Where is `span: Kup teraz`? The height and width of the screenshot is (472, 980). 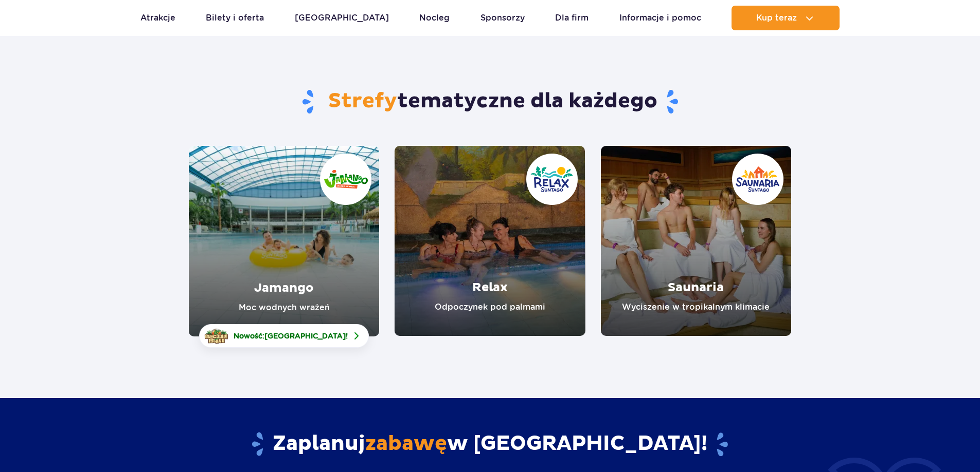
span: Kup teraz is located at coordinates (776, 18).